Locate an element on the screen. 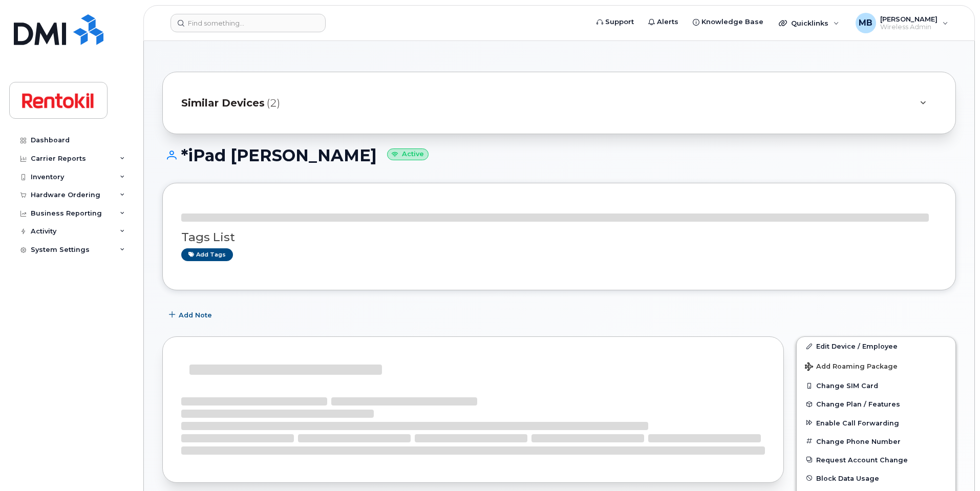  button: Add Roaming Package is located at coordinates (876, 366).